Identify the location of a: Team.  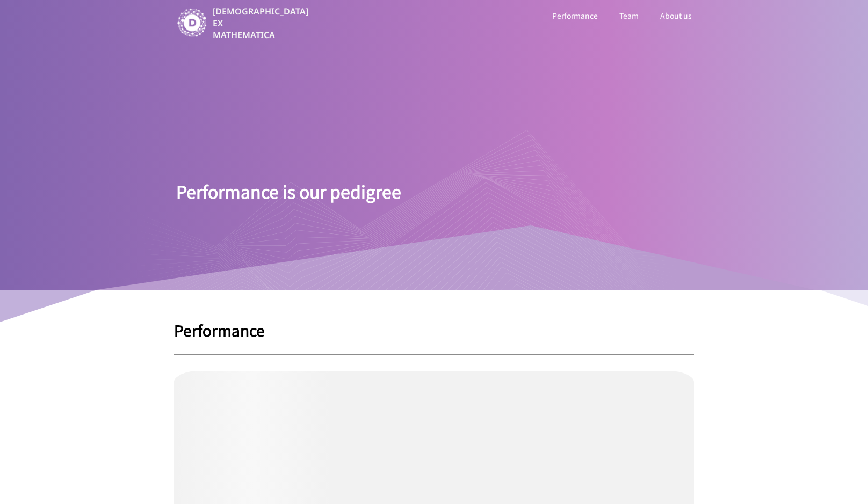
(629, 16).